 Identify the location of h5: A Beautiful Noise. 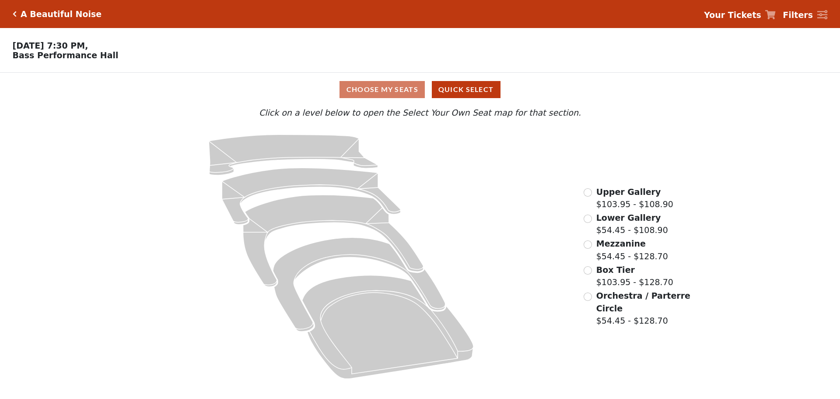
(61, 14).